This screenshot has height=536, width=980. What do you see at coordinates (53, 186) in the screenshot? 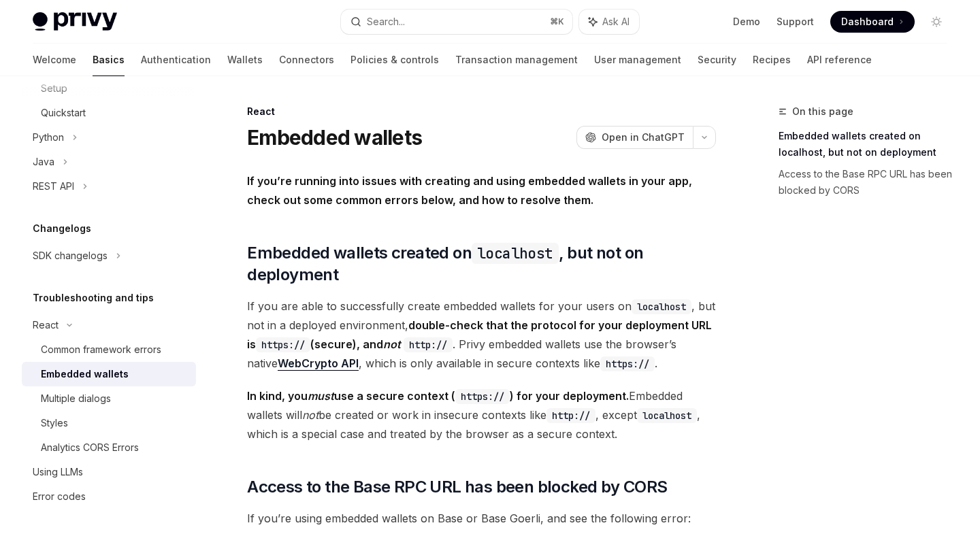
I see `div: REST API` at bounding box center [53, 186].